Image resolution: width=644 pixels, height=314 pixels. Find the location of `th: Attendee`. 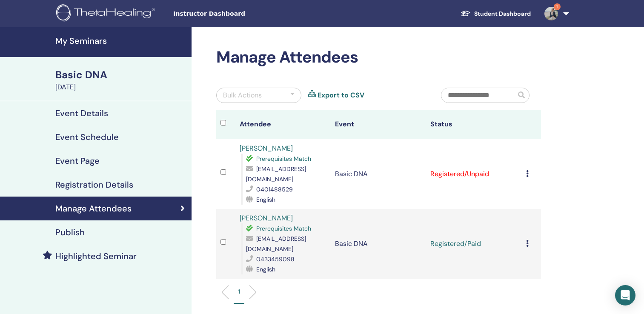

th: Attendee is located at coordinates (283, 124).